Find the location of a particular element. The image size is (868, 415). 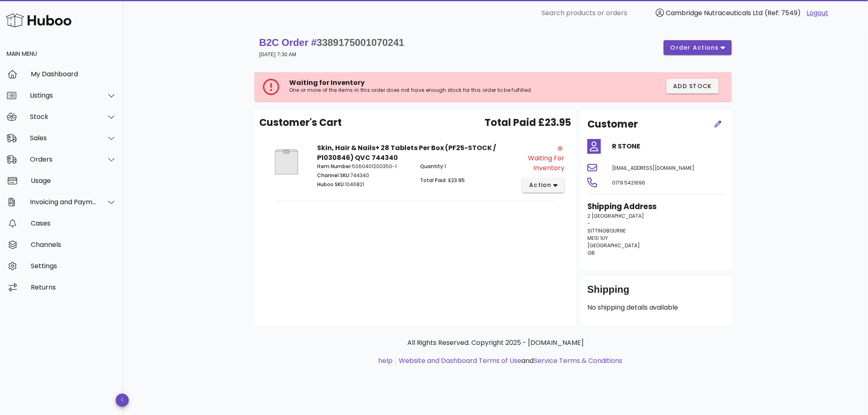

span: action is located at coordinates (540, 185).